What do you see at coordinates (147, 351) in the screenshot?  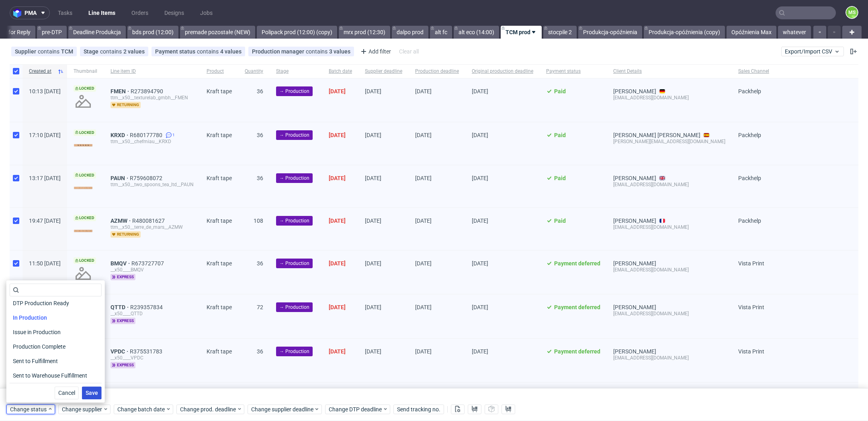 I see `a: R375531783` at bounding box center [147, 351].